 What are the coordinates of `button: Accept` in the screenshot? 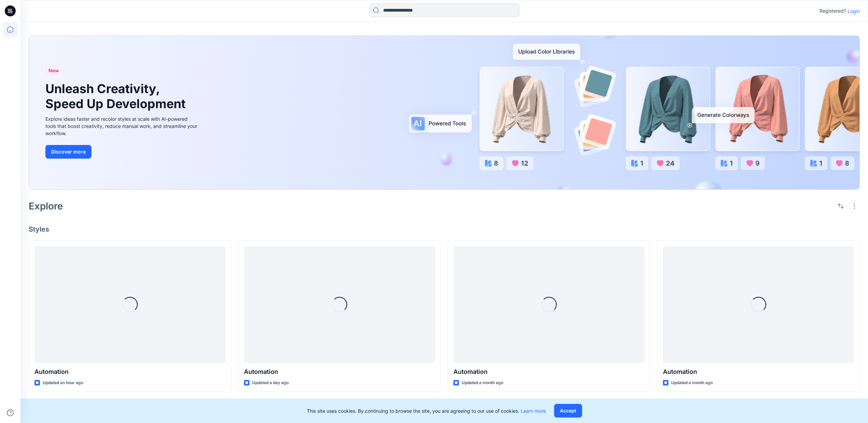 It's located at (568, 411).